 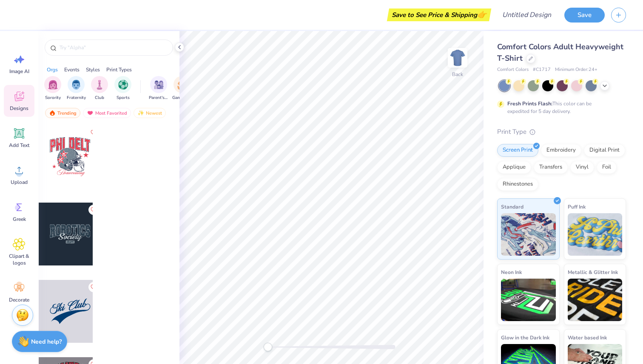 What do you see at coordinates (100, 84) in the screenshot?
I see `img: Club Image` at bounding box center [100, 84].